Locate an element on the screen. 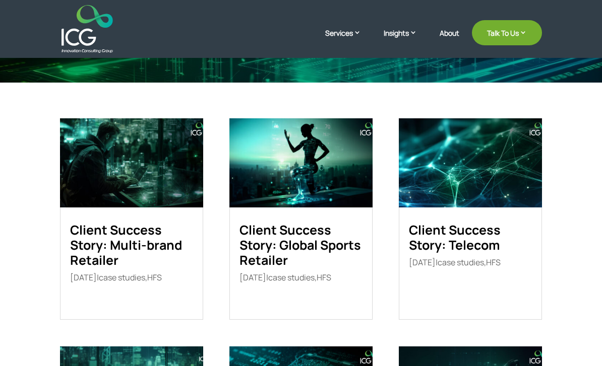  a: Client Success Story: Multi-brand Retailer is located at coordinates (126, 245).